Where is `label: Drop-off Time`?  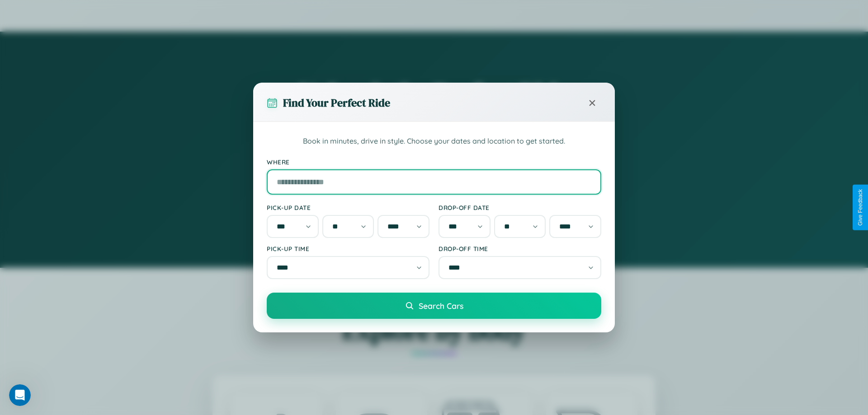
label: Drop-off Time is located at coordinates (520, 248).